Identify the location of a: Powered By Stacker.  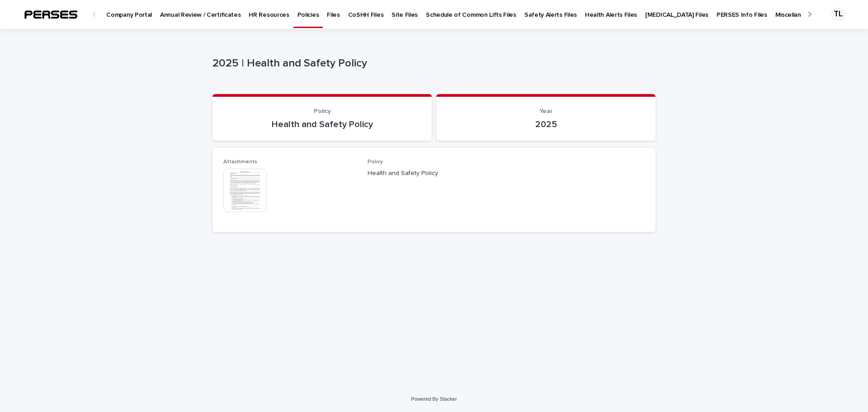
(434, 399).